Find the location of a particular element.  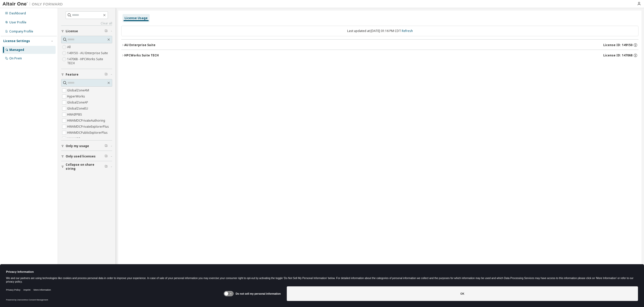

button: Feature is located at coordinates (87, 75).